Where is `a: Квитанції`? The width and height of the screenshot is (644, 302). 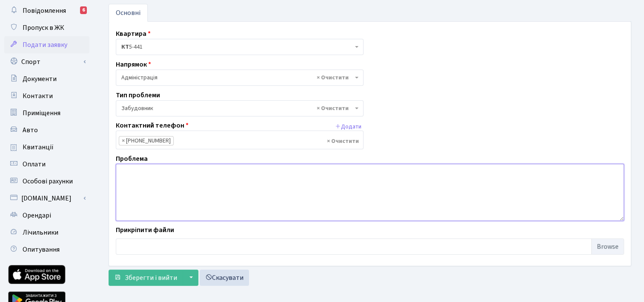
a: Квитанції is located at coordinates (47, 147).